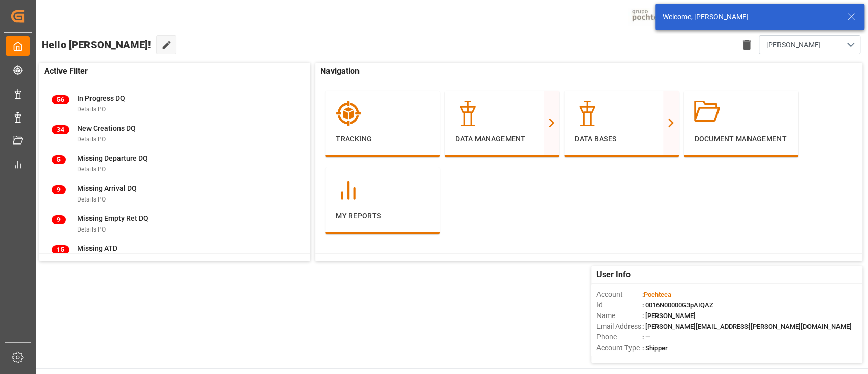 Image resolution: width=868 pixels, height=374 pixels. What do you see at coordinates (59, 160) in the screenshot?
I see `span: 5` at bounding box center [59, 160].